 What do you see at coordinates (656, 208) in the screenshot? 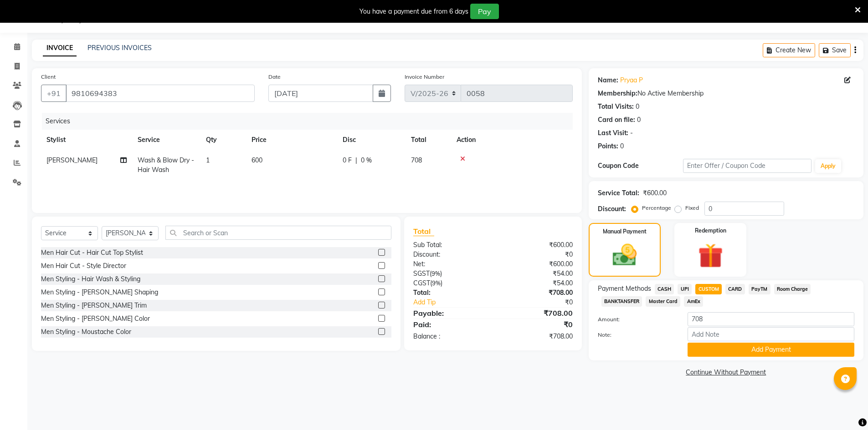
I see `label: Percentage` at bounding box center [656, 208].